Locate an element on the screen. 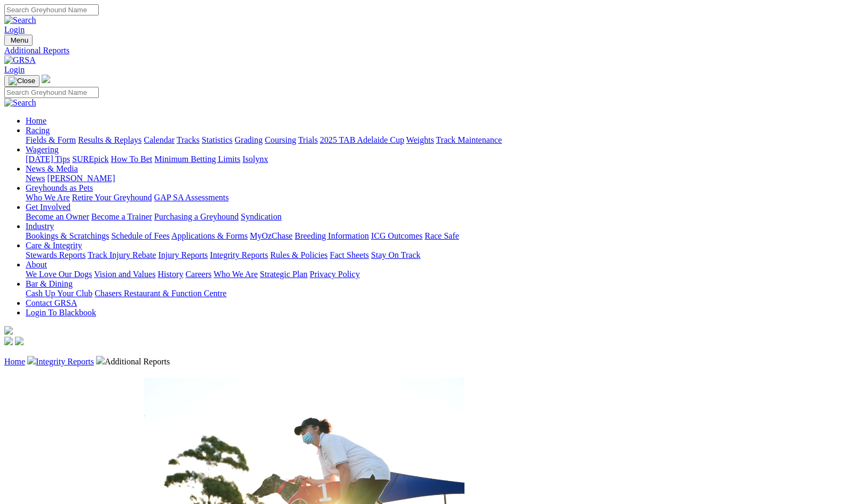  a: Schedule of Fees is located at coordinates (140, 236).